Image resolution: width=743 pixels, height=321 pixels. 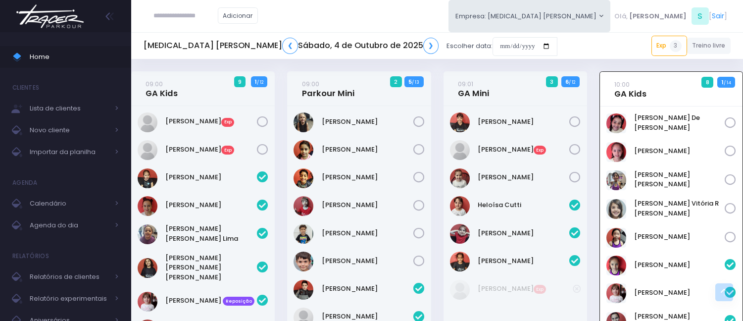 What do you see at coordinates (69, 130) in the screenshot?
I see `span: Novo cliente` at bounding box center [69, 130].